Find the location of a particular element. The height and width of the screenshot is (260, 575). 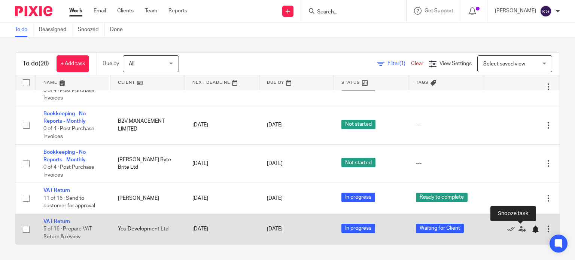

a: Email is located at coordinates (100, 11).